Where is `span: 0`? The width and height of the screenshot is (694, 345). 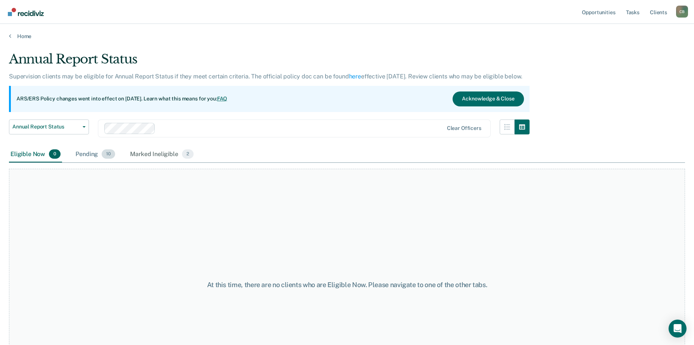
span: 0 is located at coordinates (55, 154).